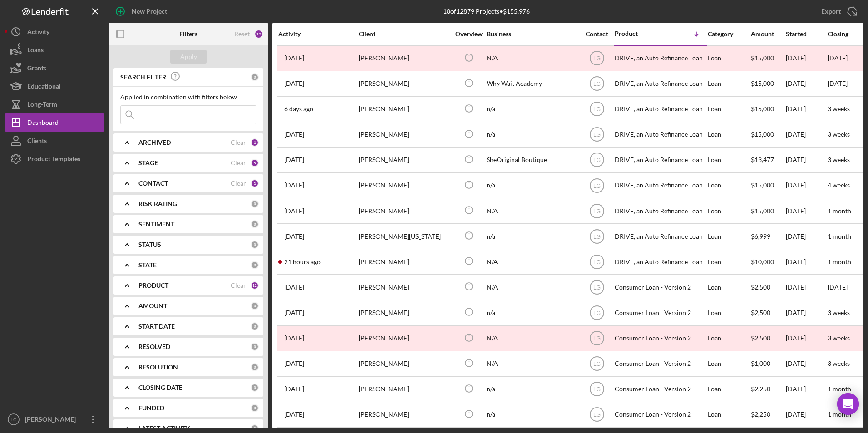 Image resolution: width=868 pixels, height=433 pixels. Describe the element at coordinates (294, 211) in the screenshot. I see `time: 2025-08-11 16:58` at that location.